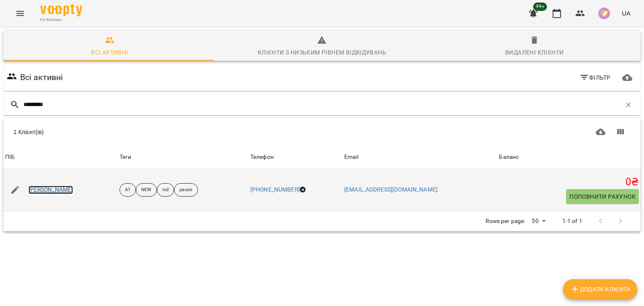  I want to click on div: ind, so click(165, 190).